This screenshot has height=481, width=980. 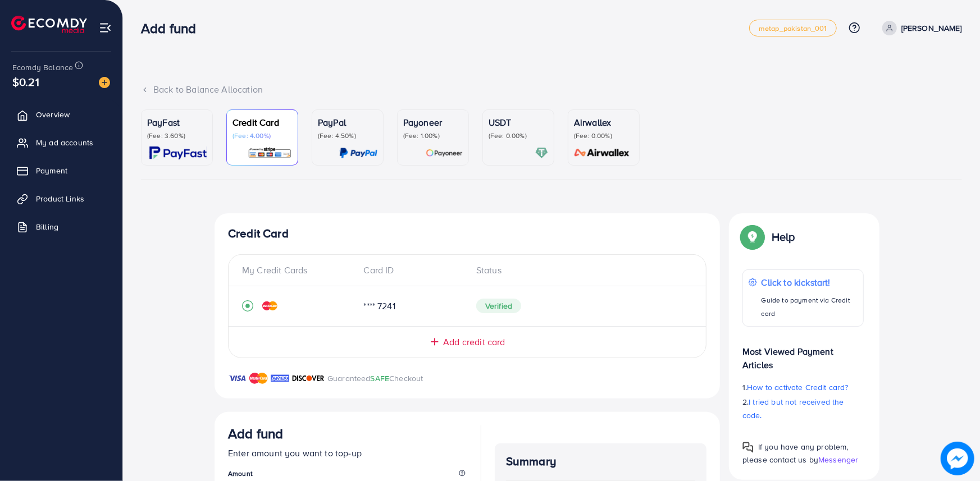 What do you see at coordinates (61, 171) in the screenshot?
I see `a: Payment` at bounding box center [61, 171].